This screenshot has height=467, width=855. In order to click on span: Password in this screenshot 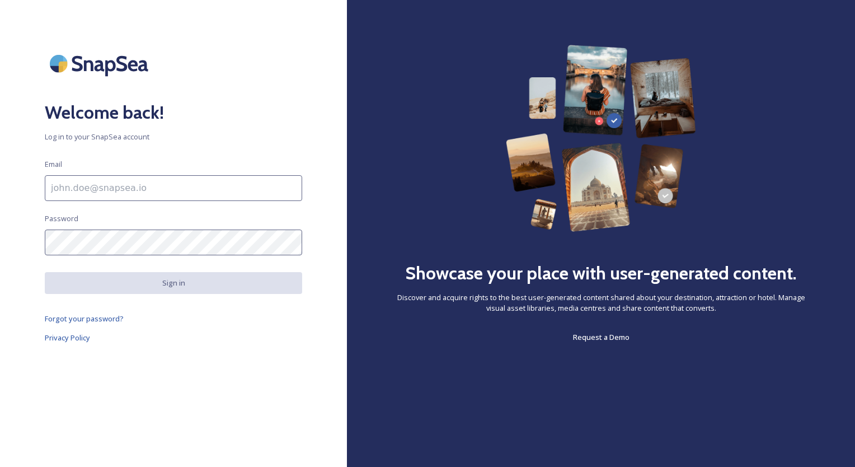, I will do `click(62, 218)`.